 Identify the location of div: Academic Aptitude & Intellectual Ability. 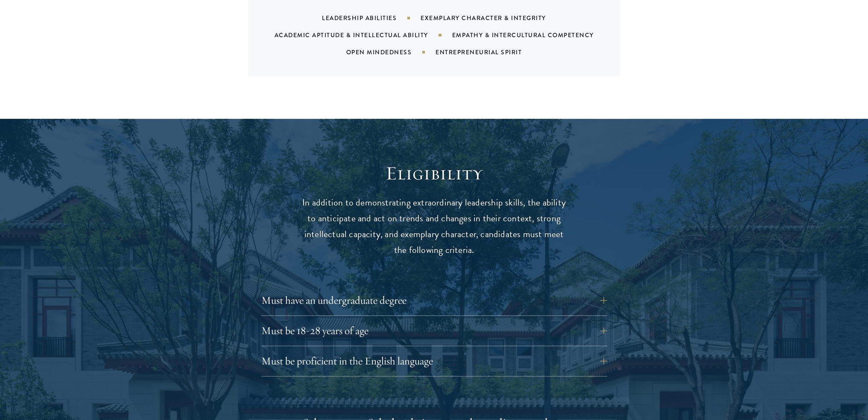
(363, 35).